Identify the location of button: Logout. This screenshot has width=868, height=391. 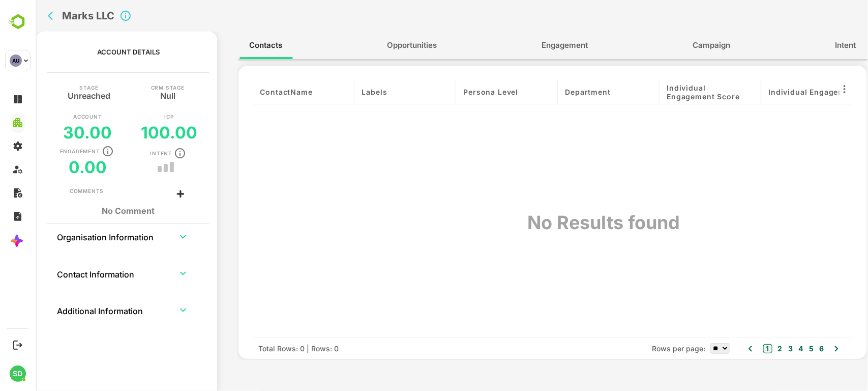
(17, 344).